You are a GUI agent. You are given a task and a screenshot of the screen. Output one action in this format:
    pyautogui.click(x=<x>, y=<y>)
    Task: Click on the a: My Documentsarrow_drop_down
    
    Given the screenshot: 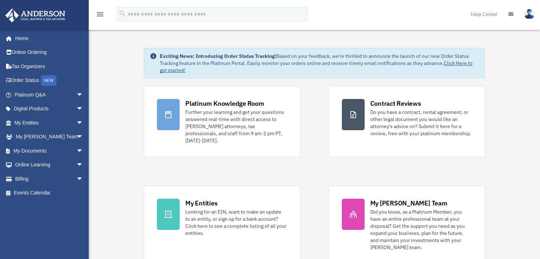 What is the action you would take?
    pyautogui.click(x=49, y=151)
    